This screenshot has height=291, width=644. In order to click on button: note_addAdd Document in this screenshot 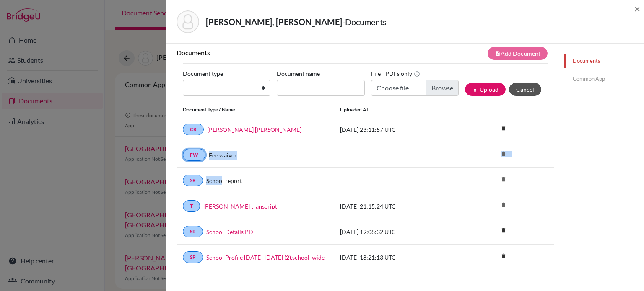, I will do `click(517, 53)`.